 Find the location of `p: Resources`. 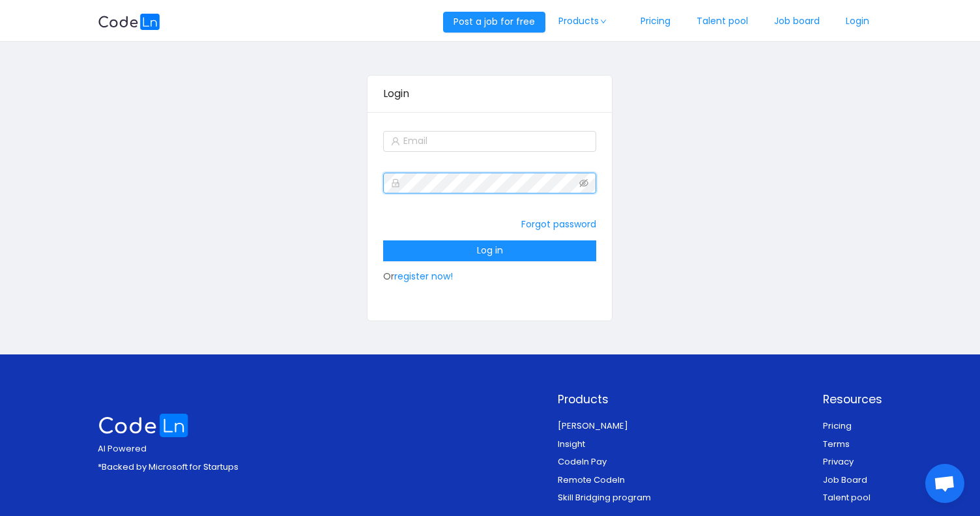

p: Resources is located at coordinates (852, 399).